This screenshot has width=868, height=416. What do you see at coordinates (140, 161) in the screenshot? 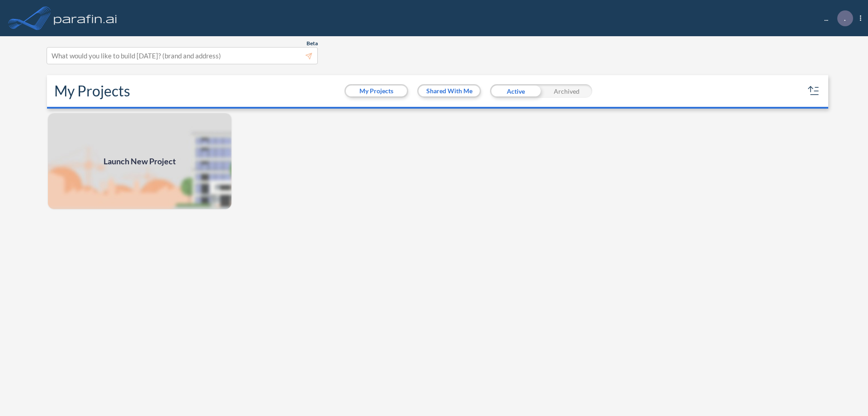
I see `span: Launch New Project` at bounding box center [140, 161].